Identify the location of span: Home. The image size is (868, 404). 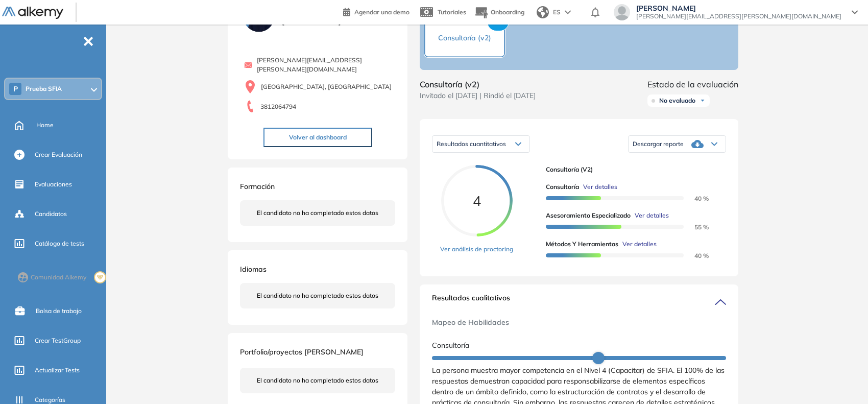
(45, 125).